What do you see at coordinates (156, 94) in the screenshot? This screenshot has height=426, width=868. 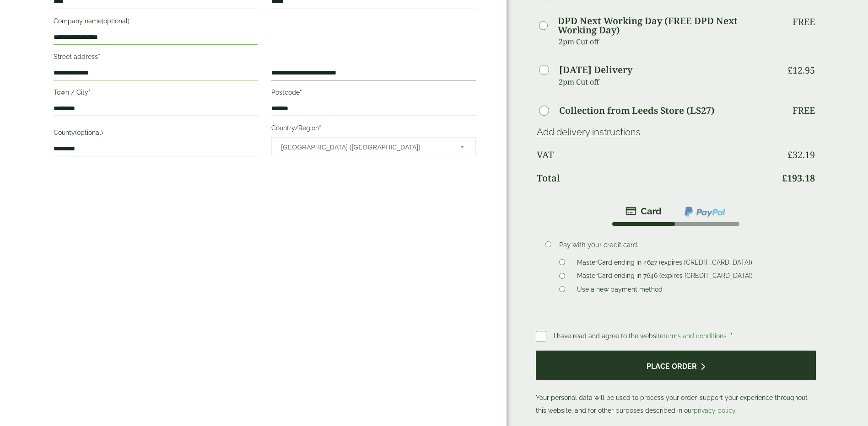 I see `label: Town / City` at bounding box center [156, 94].